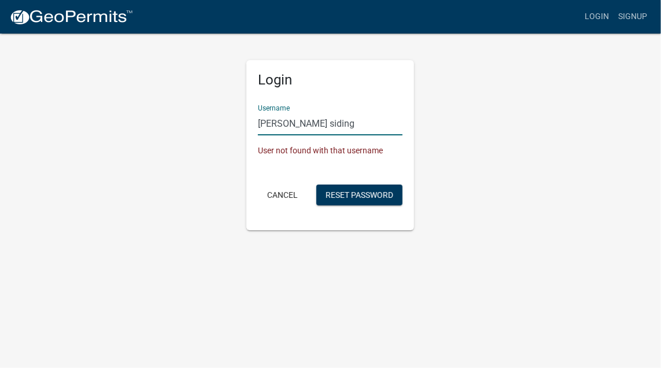 The width and height of the screenshot is (661, 368). I want to click on a: Signup, so click(632, 17).